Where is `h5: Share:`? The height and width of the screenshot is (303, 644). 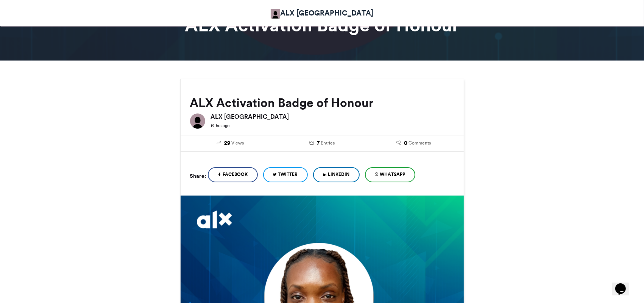 h5: Share: is located at coordinates (198, 176).